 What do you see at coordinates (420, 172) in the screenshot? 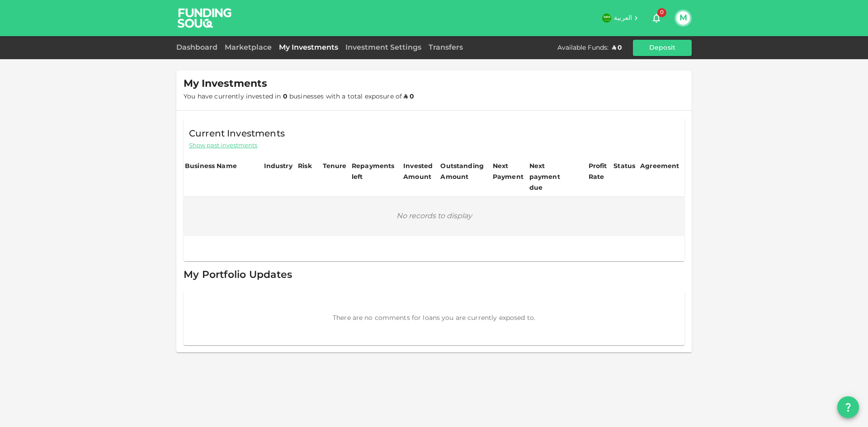
I see `div: Invested Amount` at bounding box center [420, 172].